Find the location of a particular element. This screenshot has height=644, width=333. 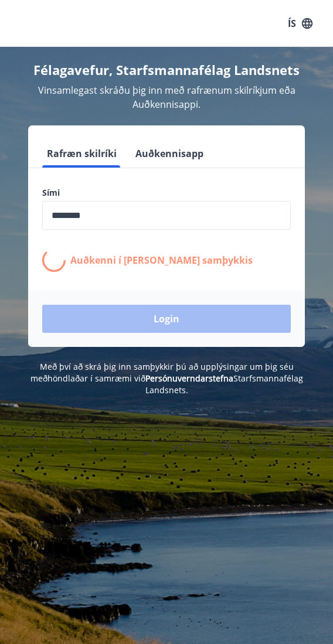

button: ÍS is located at coordinates (300, 24).